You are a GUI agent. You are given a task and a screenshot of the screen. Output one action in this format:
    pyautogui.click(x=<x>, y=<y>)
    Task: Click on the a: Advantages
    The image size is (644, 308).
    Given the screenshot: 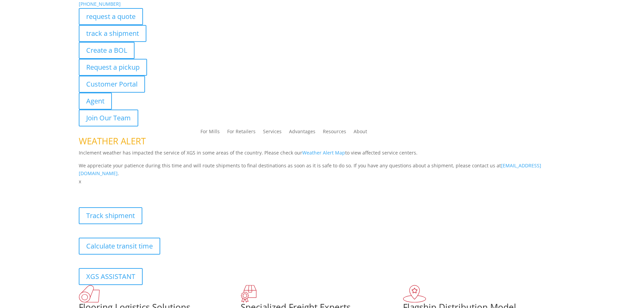 What is the action you would take?
    pyautogui.click(x=302, y=133)
    